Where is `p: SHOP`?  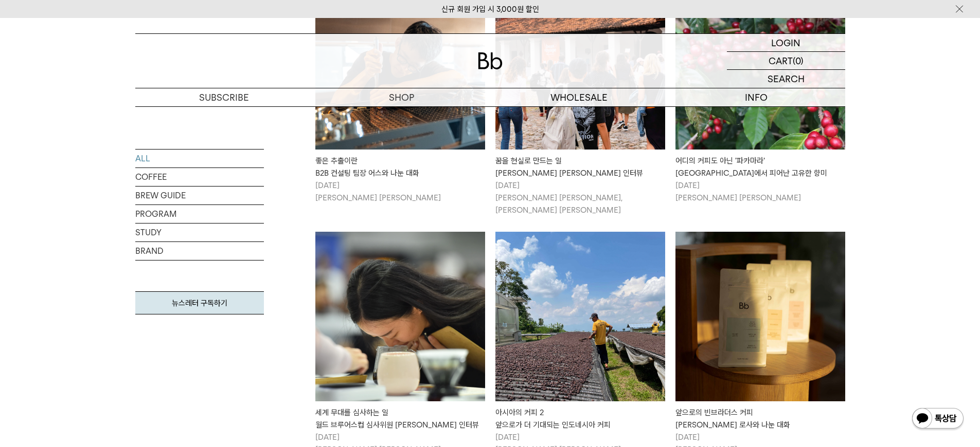 p: SHOP is located at coordinates (401, 97).